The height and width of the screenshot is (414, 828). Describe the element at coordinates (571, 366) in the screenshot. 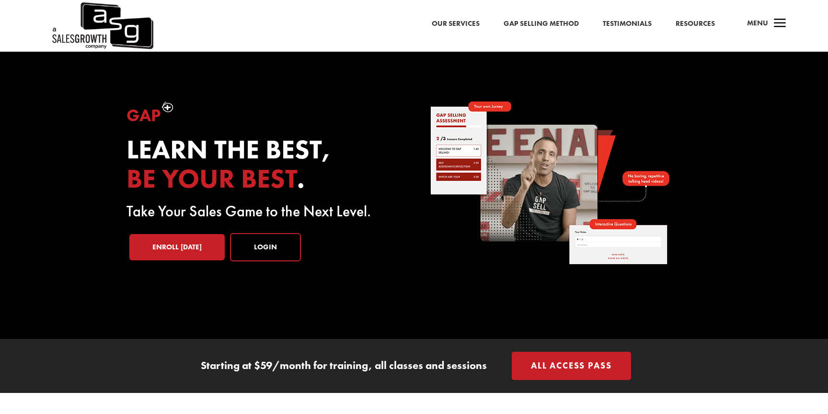

I see `a: All Access Pass` at that location.